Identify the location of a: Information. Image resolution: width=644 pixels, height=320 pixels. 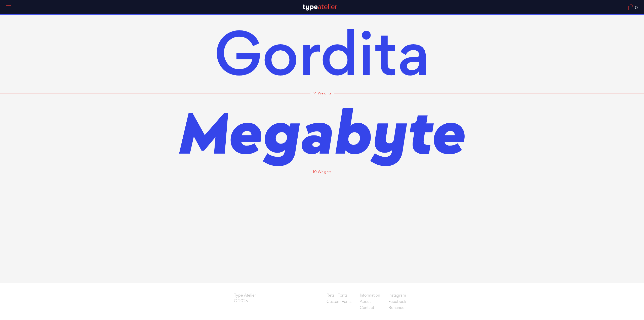
(370, 296).